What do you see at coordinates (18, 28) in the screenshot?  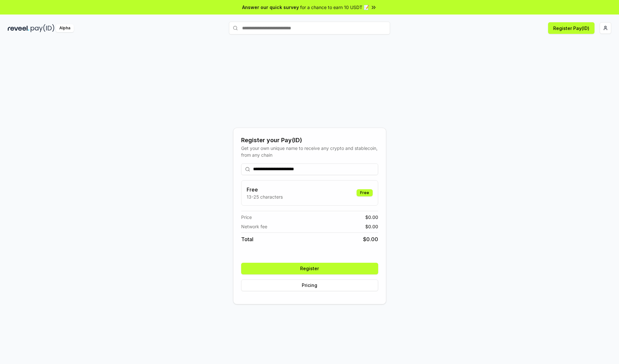 I see `img: reveel_dark` at bounding box center [18, 28].